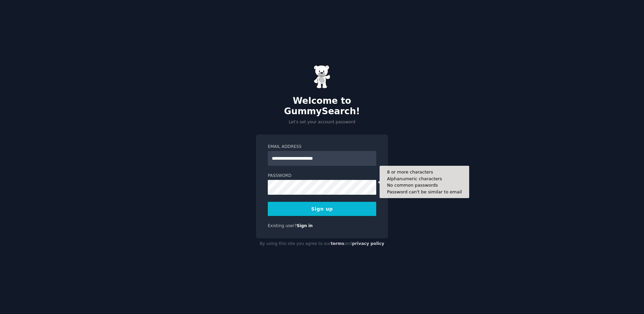 This screenshot has width=644, height=314. What do you see at coordinates (322, 77) in the screenshot?
I see `img: Gummy Bear` at bounding box center [322, 77].